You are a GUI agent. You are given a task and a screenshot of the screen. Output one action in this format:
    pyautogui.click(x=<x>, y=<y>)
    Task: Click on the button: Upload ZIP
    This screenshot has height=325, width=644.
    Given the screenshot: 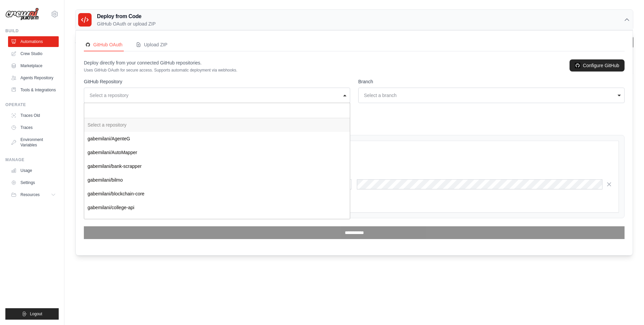 What is the action you would take?
    pyautogui.click(x=152, y=45)
    